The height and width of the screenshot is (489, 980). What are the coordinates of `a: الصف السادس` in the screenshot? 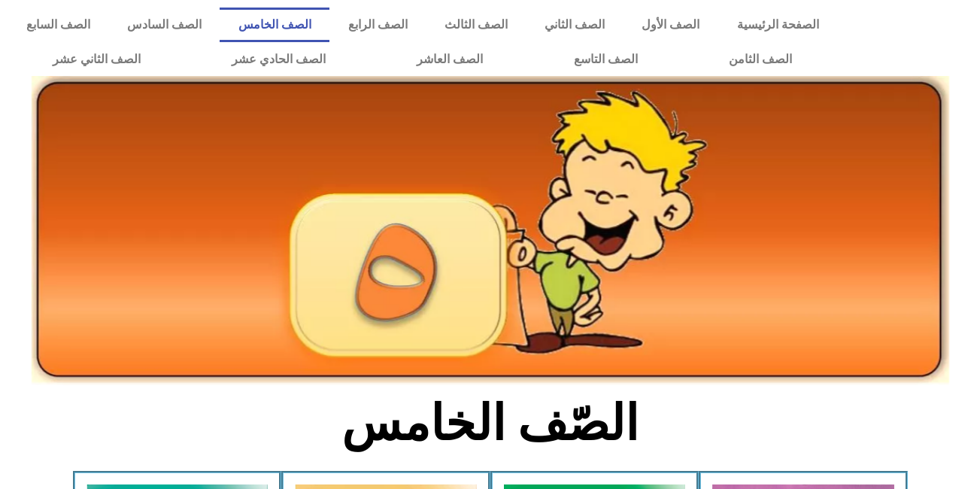 It's located at (164, 25).